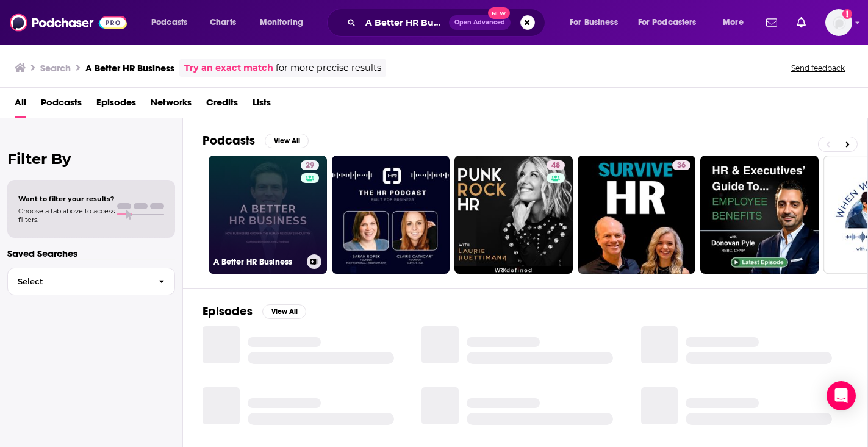 This screenshot has height=447, width=868. Describe the element at coordinates (261, 105) in the screenshot. I see `a: Lists` at that location.